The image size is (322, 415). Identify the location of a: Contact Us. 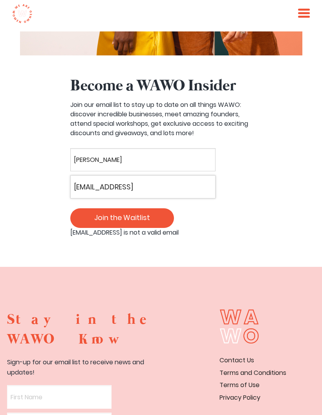
(237, 360).